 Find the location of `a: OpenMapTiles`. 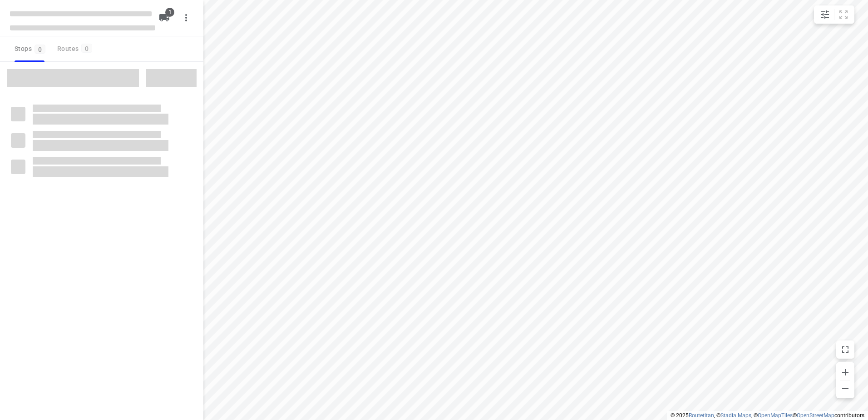

a: OpenMapTiles is located at coordinates (775, 416).